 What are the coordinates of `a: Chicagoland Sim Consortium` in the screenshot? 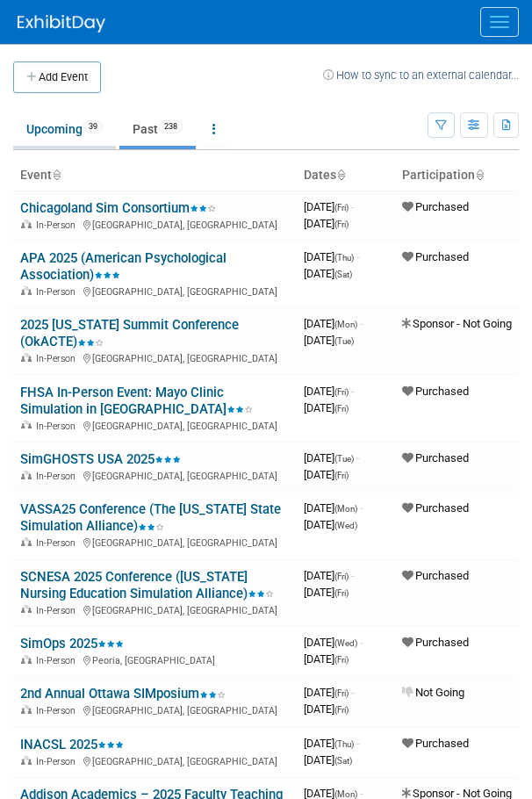 It's located at (117, 208).